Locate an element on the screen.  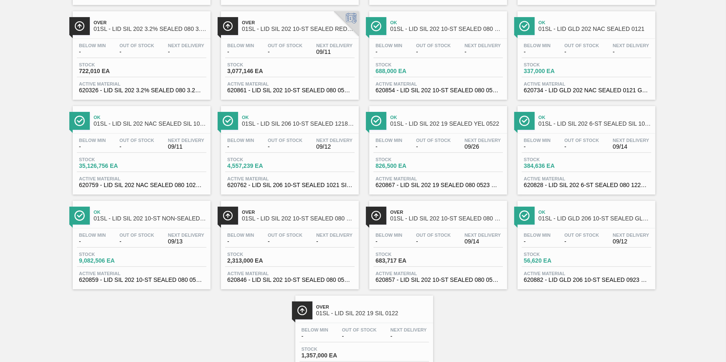
span: 01SL - LID GLD 202 NAC SEALED 0121 is located at coordinates (595, 29).